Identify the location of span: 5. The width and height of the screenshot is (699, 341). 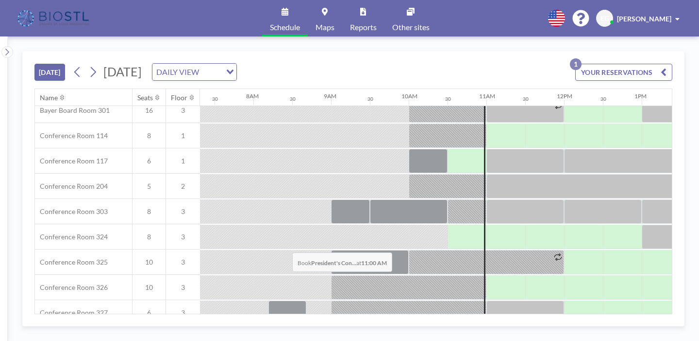
(149, 186).